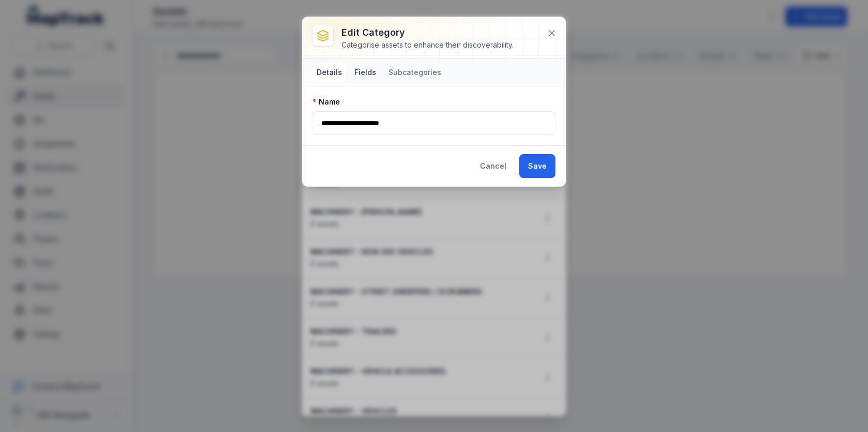  Describe the element at coordinates (365, 73) in the screenshot. I see `button: Fields` at that location.